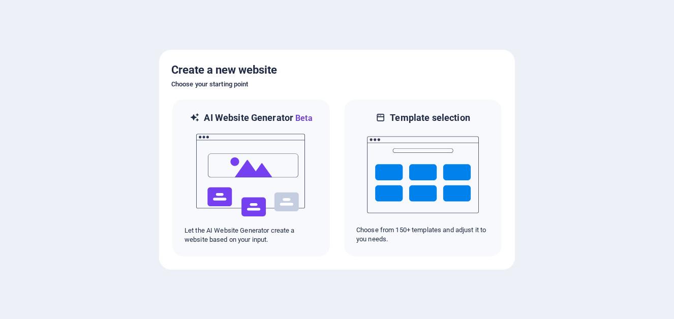 The height and width of the screenshot is (319, 674). I want to click on h5: Create a new website, so click(337, 70).